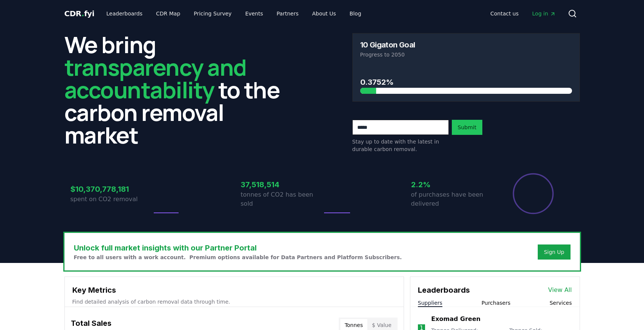 The height and width of the screenshot is (330, 644). What do you see at coordinates (111, 199) in the screenshot?
I see `p: spent on CO2 removal` at bounding box center [111, 199].